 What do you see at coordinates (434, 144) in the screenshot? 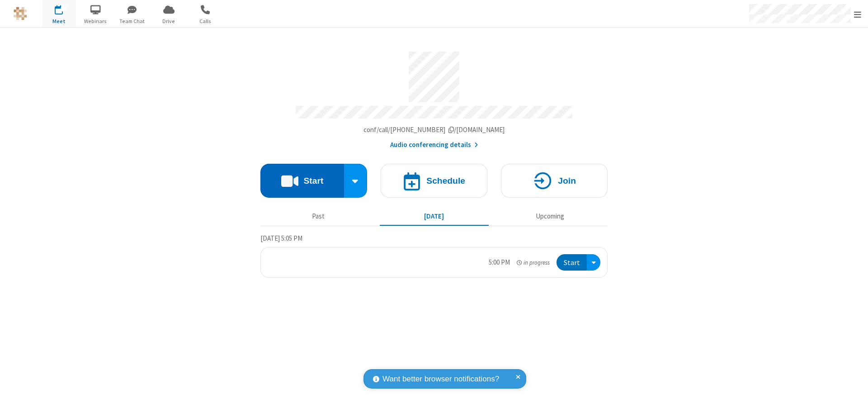
I see `button: Audio conferencing details` at bounding box center [434, 144].